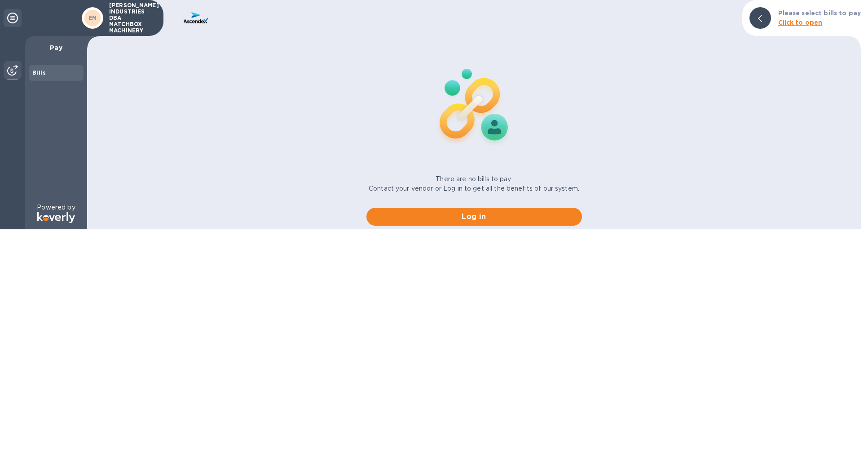  Describe the element at coordinates (39, 72) in the screenshot. I see `b: Bills` at that location.